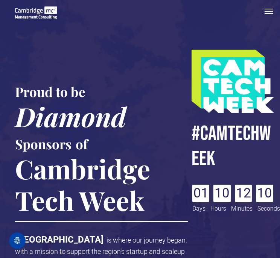 This screenshot has height=258, width=280. What do you see at coordinates (36, 11) in the screenshot?
I see `a: Cambridge Tech Week | Cambridge Management Consulting is proud to be the first Diamond Sponsor of...` at bounding box center [36, 11].